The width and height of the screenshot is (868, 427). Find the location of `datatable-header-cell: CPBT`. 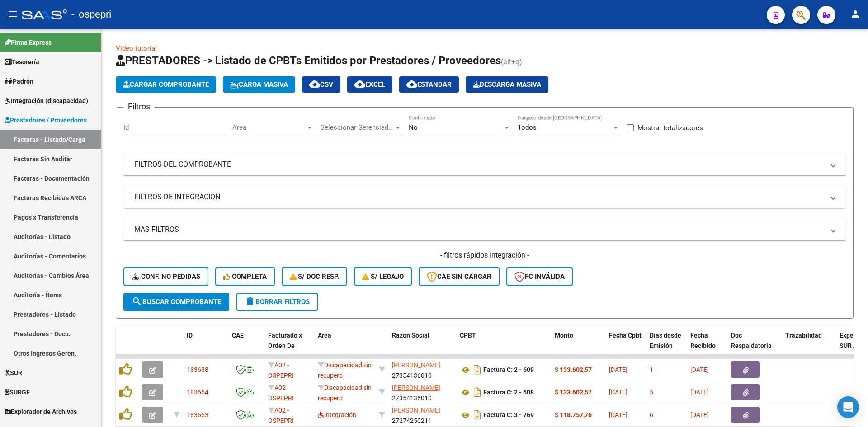

datatable-header-cell: CPBT is located at coordinates (504, 346).